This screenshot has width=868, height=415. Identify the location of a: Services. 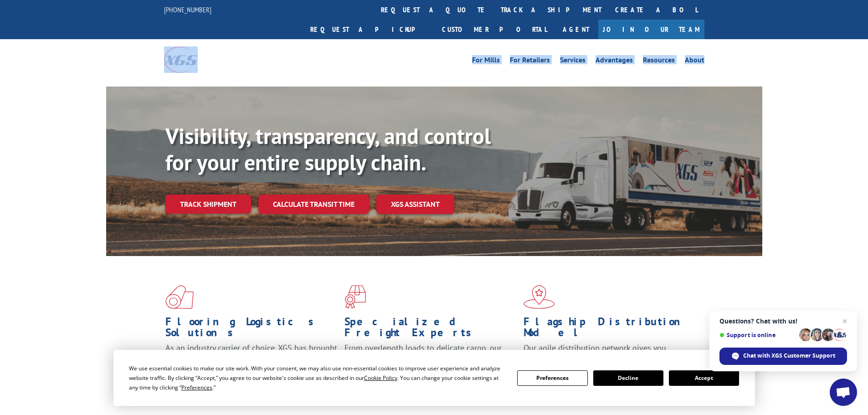
(573, 62).